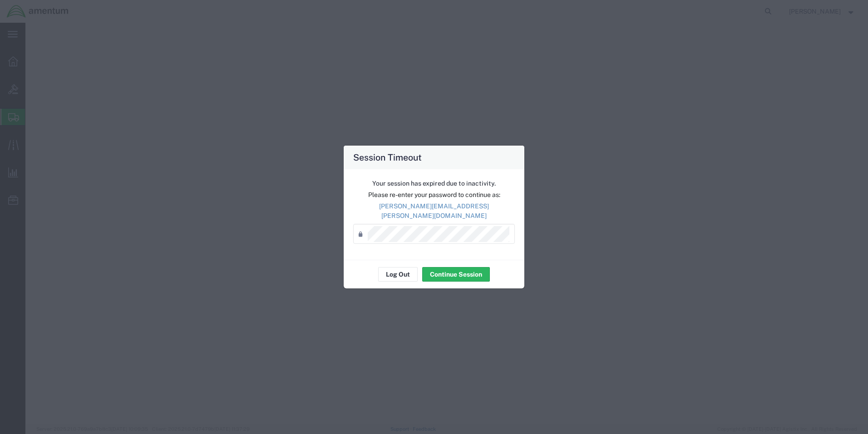  Describe the element at coordinates (456, 274) in the screenshot. I see `button: Continue Session` at that location.